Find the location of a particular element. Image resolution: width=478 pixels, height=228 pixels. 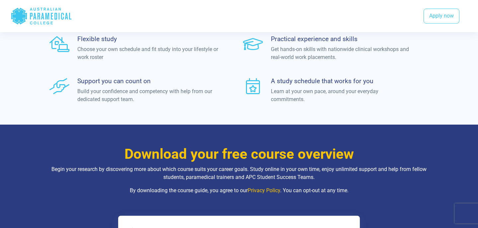

h4: Support you can count on is located at coordinates (148, 81).